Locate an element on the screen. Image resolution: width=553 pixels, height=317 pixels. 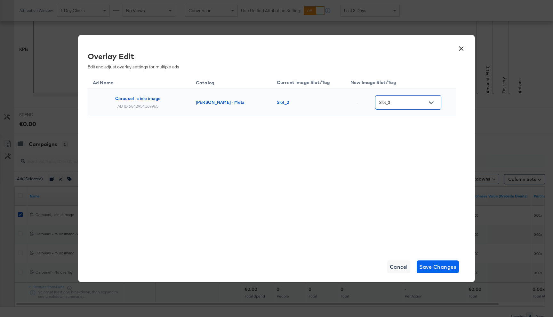
th: Current Image Slot/Tag is located at coordinates (309, 82).